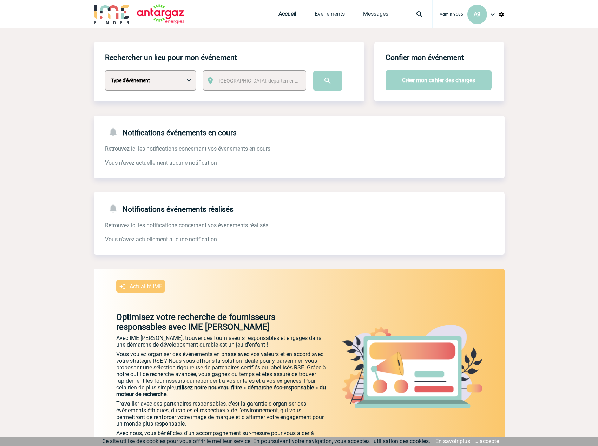 The image size is (598, 446). I want to click on h4: Confier mon événement, so click(425, 58).